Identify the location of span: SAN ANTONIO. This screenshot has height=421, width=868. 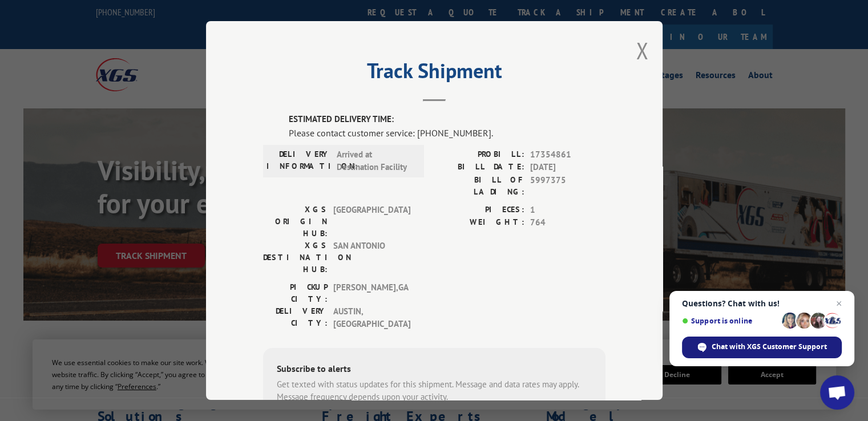
(371, 256).